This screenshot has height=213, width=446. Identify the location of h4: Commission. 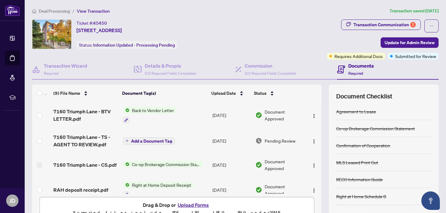
(270, 66).